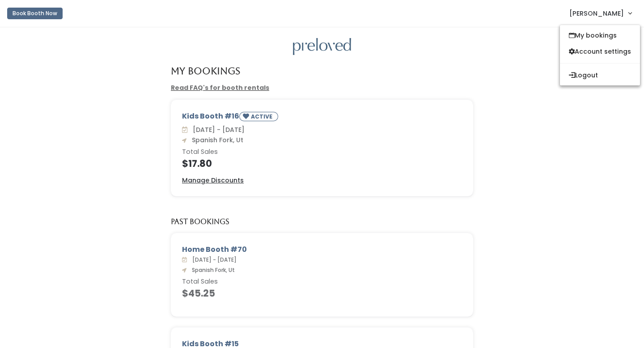 This screenshot has height=348, width=644. Describe the element at coordinates (600, 36) in the screenshot. I see `a: My bookings` at that location.